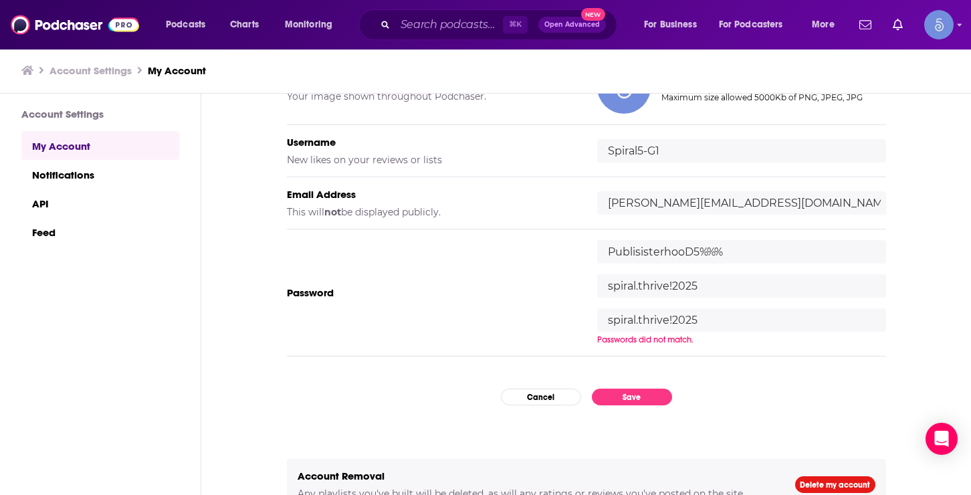 This screenshot has width=971, height=495. What do you see at coordinates (939, 25) in the screenshot?
I see `button: Show profile menu` at bounding box center [939, 25].